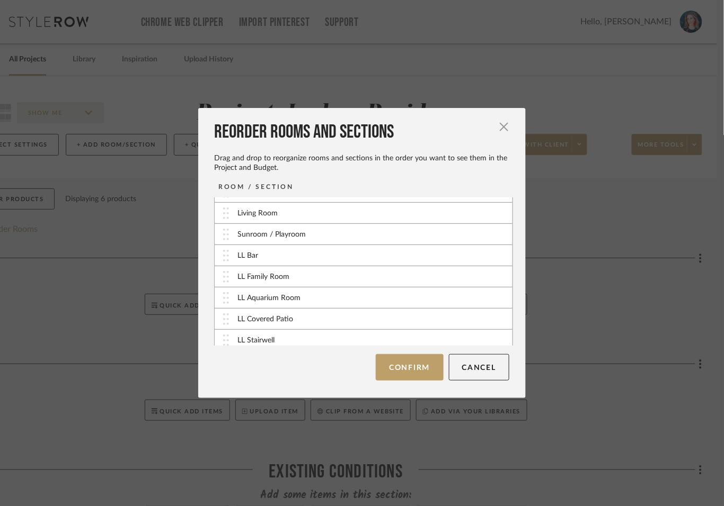 This screenshot has height=506, width=724. Describe the element at coordinates (409, 368) in the screenshot. I see `button: Confirm` at that location.